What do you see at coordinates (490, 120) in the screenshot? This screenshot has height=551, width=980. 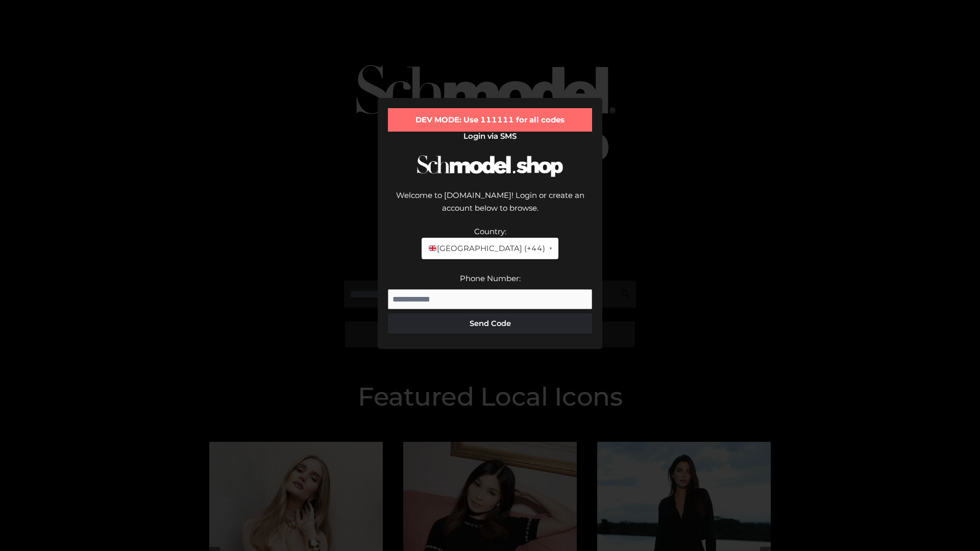 I see `div: DEV MODE: Use 111111 for all codes` at bounding box center [490, 120].